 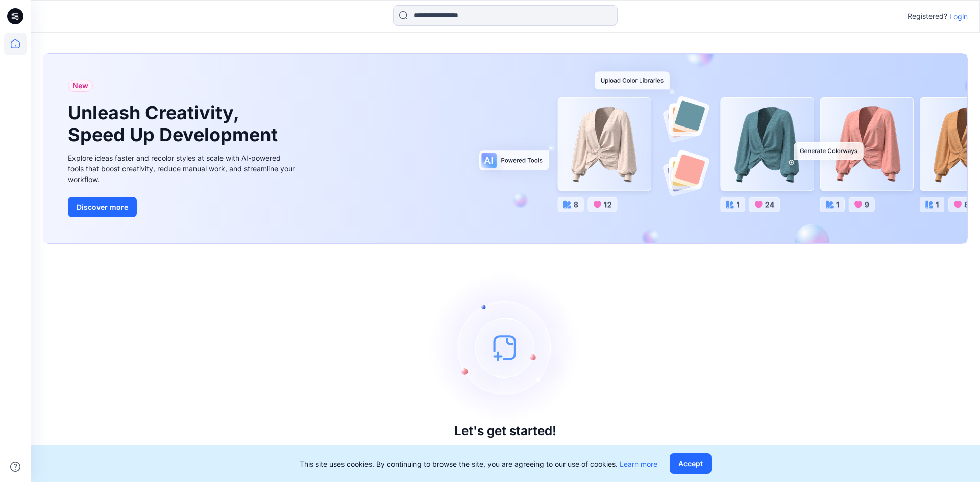 What do you see at coordinates (505, 448) in the screenshot?
I see `p: Click New to add a style or create a folder.` at bounding box center [505, 448].